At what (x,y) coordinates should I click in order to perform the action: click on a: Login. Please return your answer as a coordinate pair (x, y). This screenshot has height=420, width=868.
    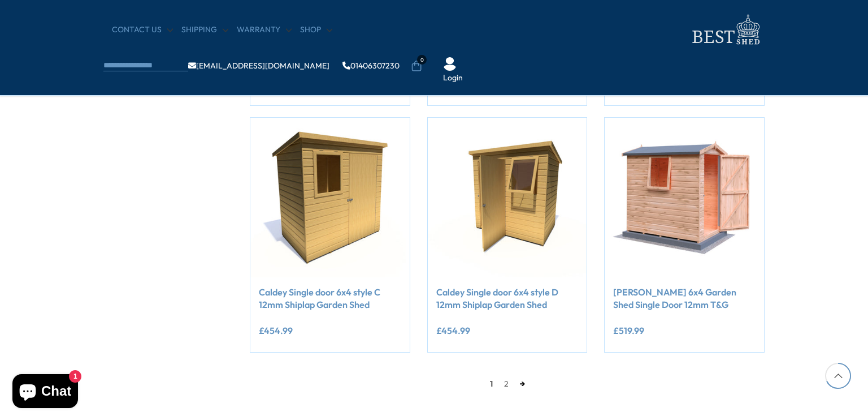
    Looking at the image, I should click on (453, 78).